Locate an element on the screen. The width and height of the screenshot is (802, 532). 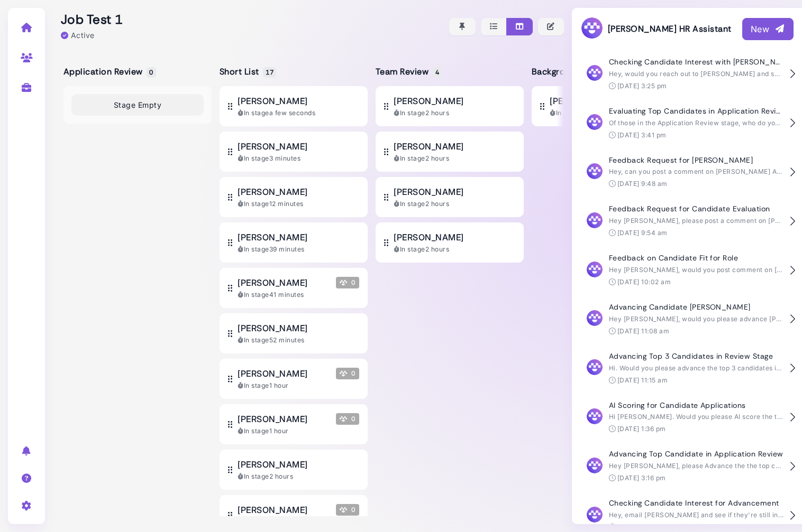
div: Active is located at coordinates (78, 35).